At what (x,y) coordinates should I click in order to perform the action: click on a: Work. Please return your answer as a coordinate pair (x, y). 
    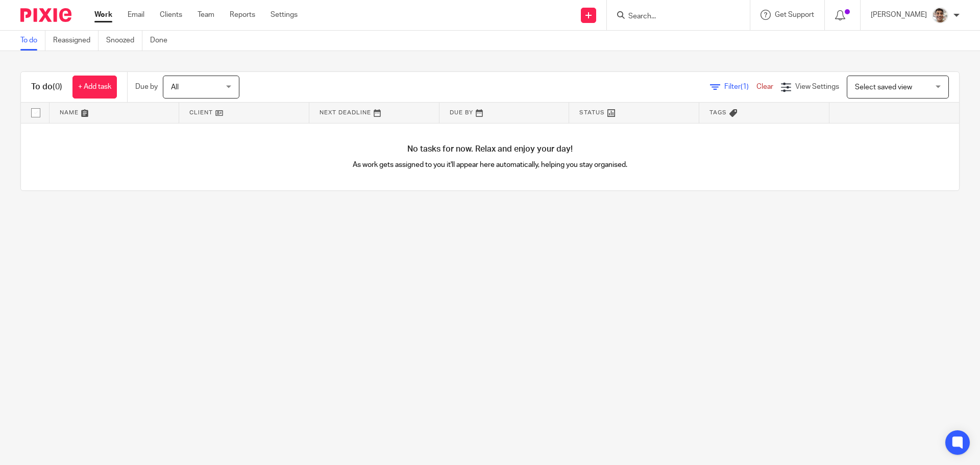
    Looking at the image, I should click on (103, 15).